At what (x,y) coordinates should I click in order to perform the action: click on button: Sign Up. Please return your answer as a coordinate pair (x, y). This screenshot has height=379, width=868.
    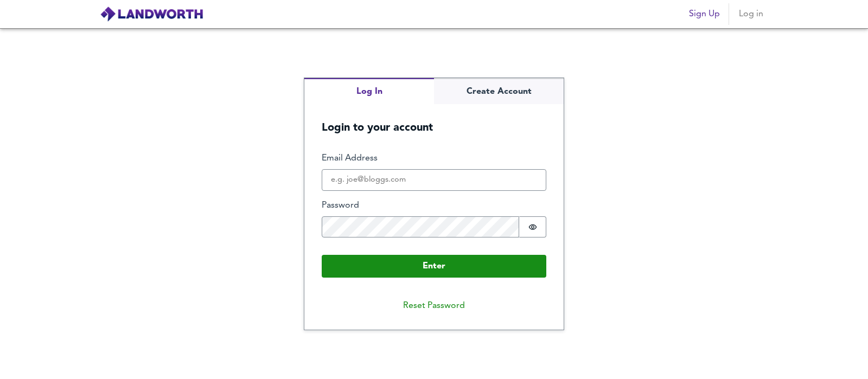
    Looking at the image, I should click on (704, 14).